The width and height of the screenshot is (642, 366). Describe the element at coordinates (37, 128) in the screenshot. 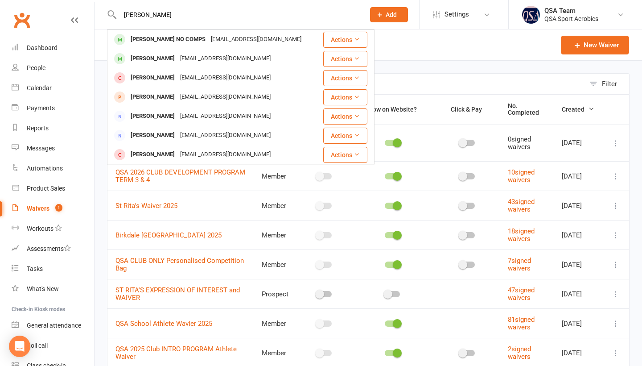

I see `div: Reports` at that location.